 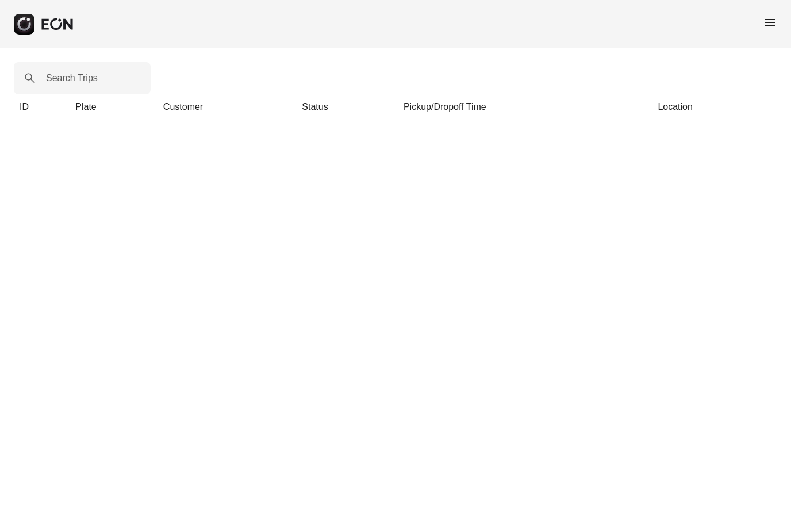 What do you see at coordinates (226, 107) in the screenshot?
I see `th: Customer` at bounding box center [226, 107].